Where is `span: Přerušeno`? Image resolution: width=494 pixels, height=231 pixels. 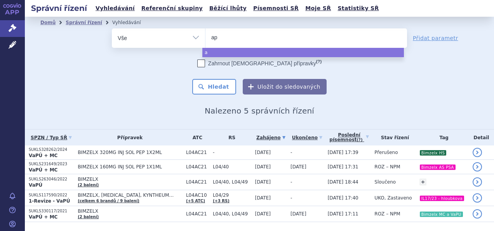 span: Přerušeno is located at coordinates (386, 152).